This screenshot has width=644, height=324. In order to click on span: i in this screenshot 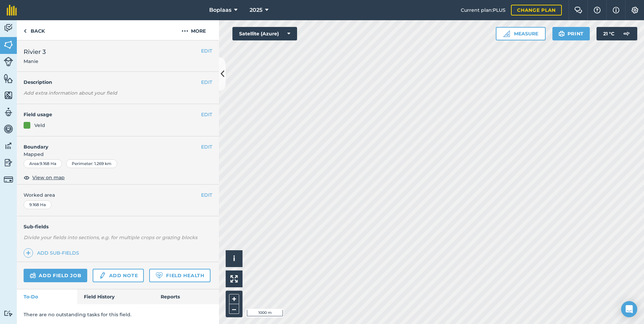, I will do `click(234, 259)`.